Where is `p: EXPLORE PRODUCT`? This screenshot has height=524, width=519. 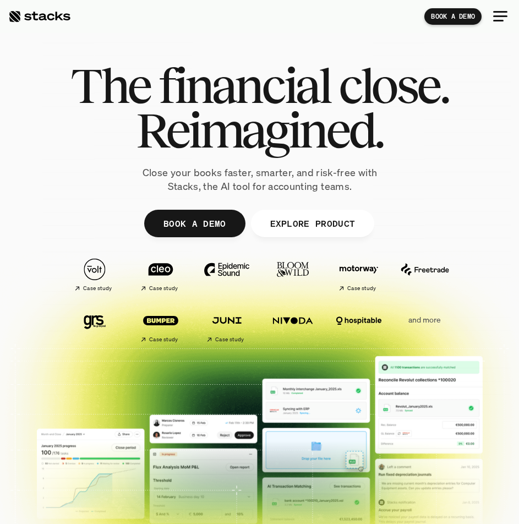 p: EXPLORE PRODUCT is located at coordinates (313, 224).